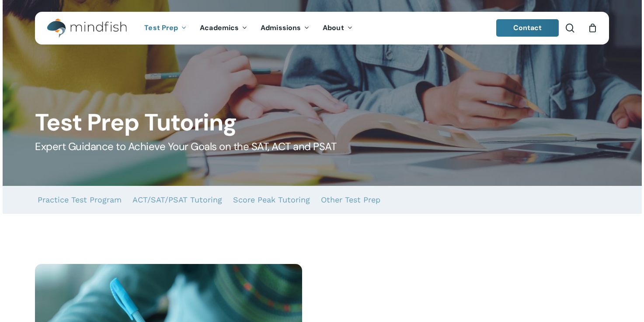 The image size is (644, 322). What do you see at coordinates (165, 28) in the screenshot?
I see `a: Test Prep` at bounding box center [165, 28].